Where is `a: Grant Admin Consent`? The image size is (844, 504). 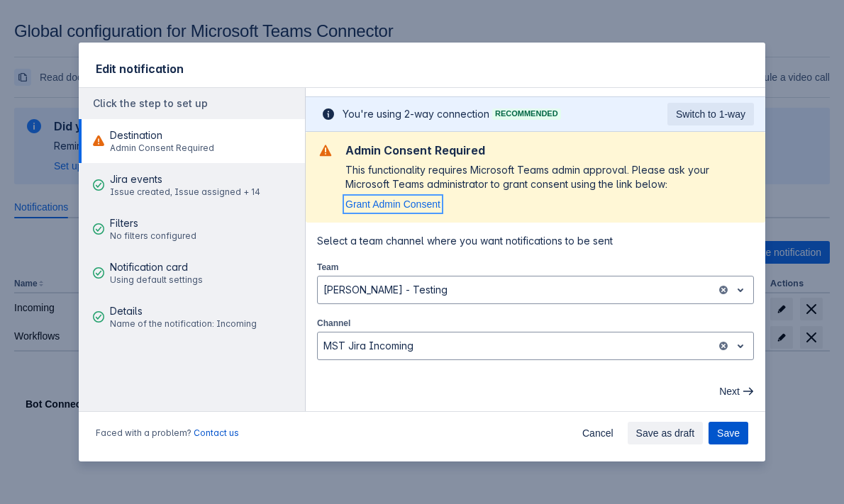 a: Grant Admin Consent is located at coordinates (393, 204).